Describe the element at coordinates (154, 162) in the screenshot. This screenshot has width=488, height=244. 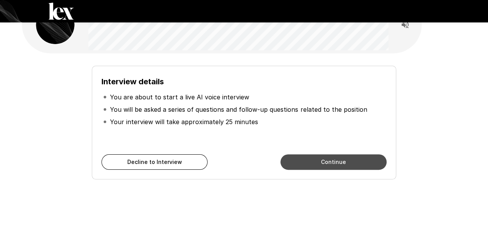
I see `button: Decline to Interview` at that location.